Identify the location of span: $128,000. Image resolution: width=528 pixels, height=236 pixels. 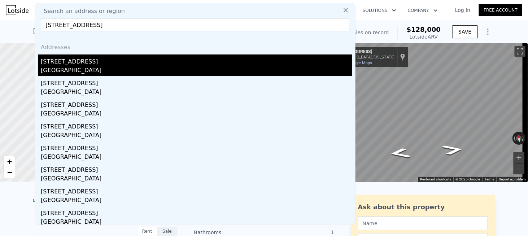
(423, 29).